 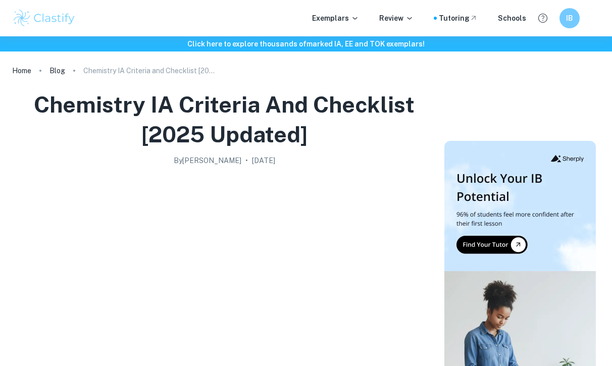 I want to click on p: Review, so click(x=397, y=18).